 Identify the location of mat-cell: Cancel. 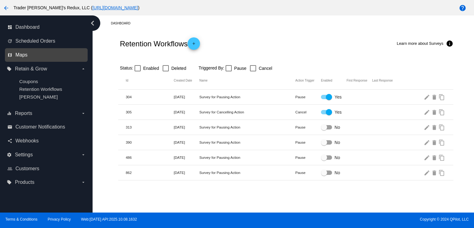
(308, 112).